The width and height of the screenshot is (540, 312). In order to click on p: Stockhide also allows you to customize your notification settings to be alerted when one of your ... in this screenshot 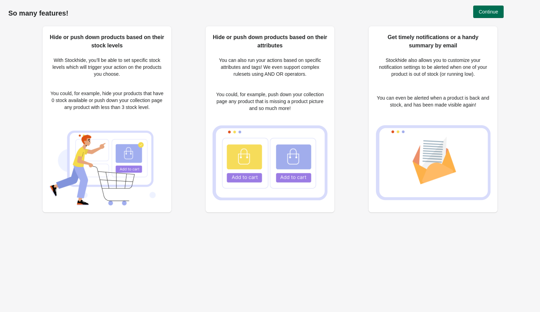, I will do `click(433, 67)`.